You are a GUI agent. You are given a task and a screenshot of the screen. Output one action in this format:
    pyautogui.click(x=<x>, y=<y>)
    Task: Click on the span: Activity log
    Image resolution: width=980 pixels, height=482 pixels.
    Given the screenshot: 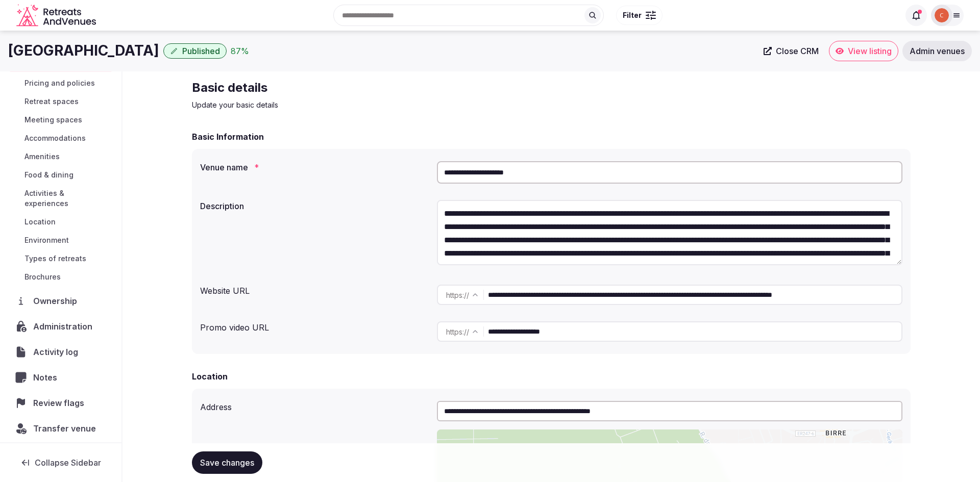 What is the action you would take?
    pyautogui.click(x=58, y=353)
    